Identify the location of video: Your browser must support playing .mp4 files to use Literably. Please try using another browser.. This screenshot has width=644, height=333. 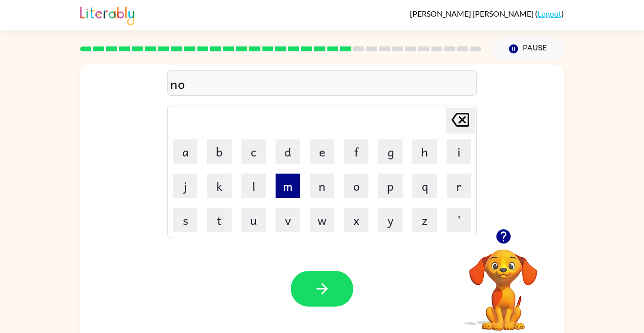
(503, 283).